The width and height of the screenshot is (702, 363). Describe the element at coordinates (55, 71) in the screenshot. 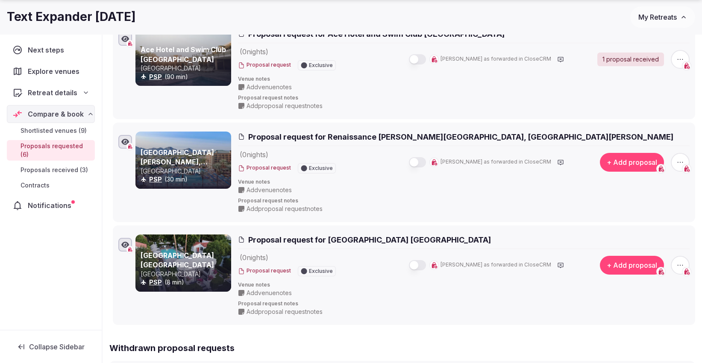

I see `span: Explore venues` at that location.